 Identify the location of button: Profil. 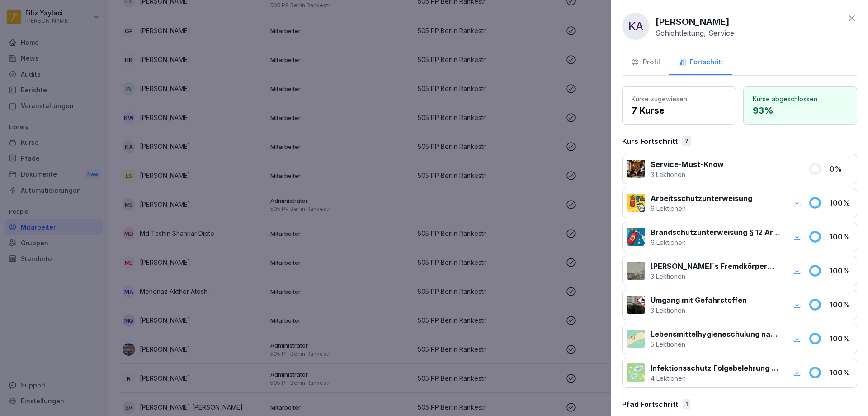
(645, 63).